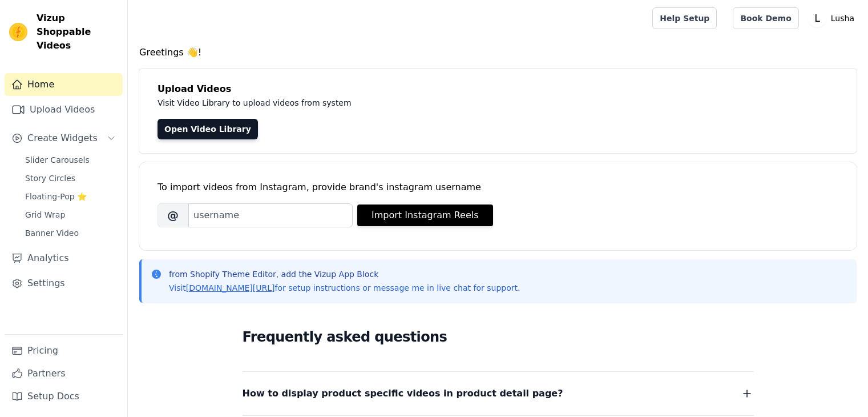  Describe the element at coordinates (63, 110) in the screenshot. I see `a: Upload Videos` at that location.